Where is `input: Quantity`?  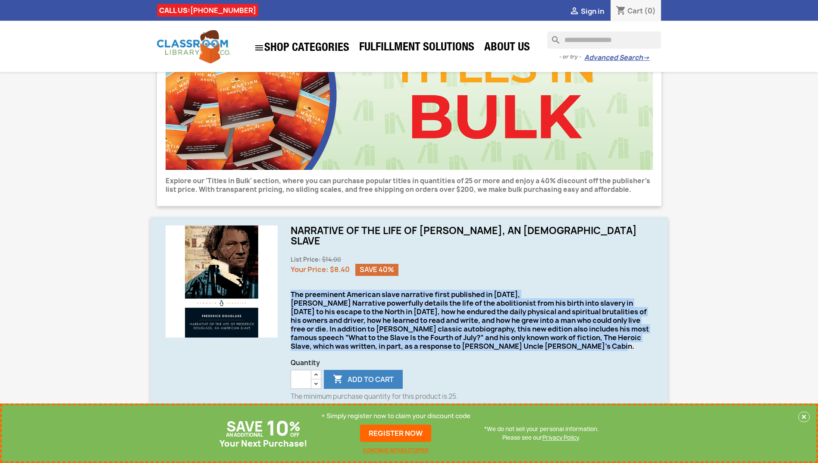
input: Quantity is located at coordinates (301, 379).